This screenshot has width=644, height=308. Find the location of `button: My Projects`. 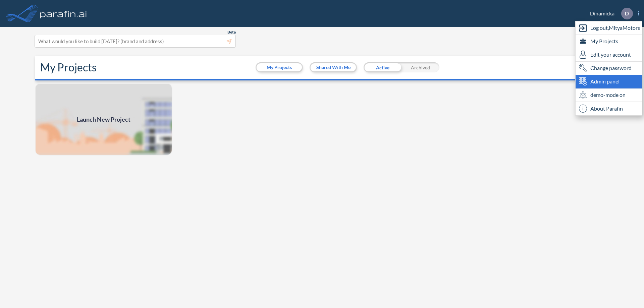

button: My Projects is located at coordinates (279, 67).